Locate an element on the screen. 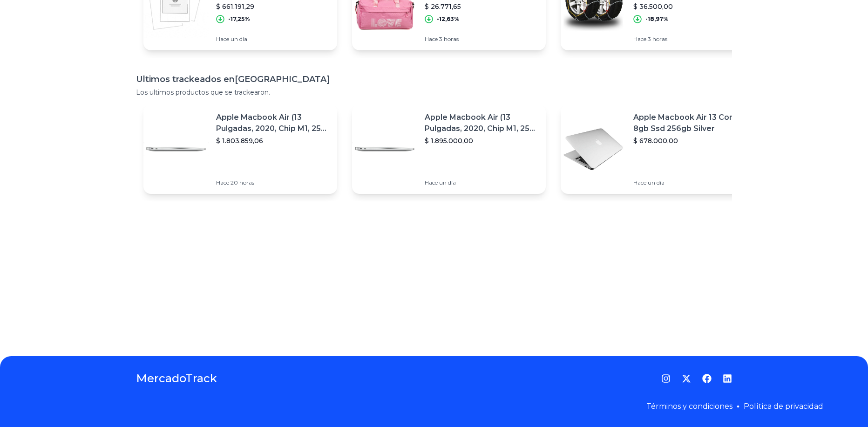  p: Hace 20 horas is located at coordinates (273, 183).